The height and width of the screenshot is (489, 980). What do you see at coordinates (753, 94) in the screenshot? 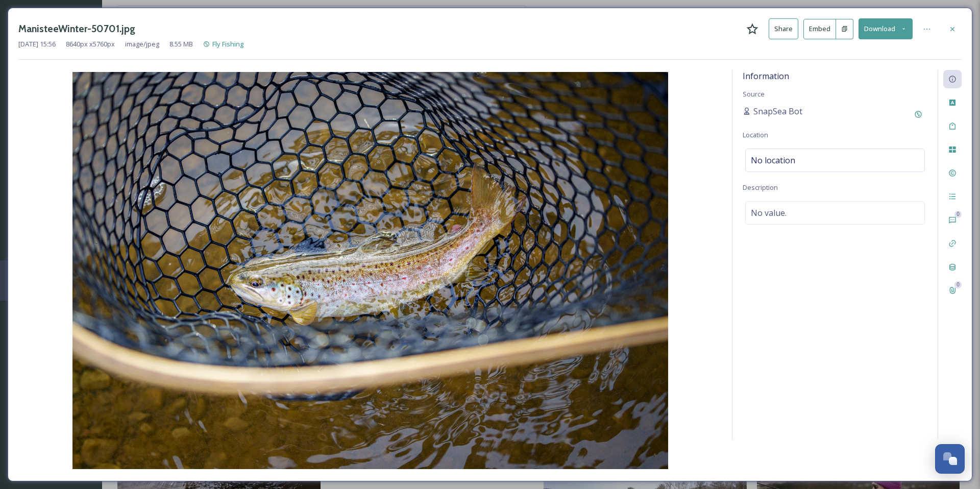
I see `span: Source` at bounding box center [753, 94].